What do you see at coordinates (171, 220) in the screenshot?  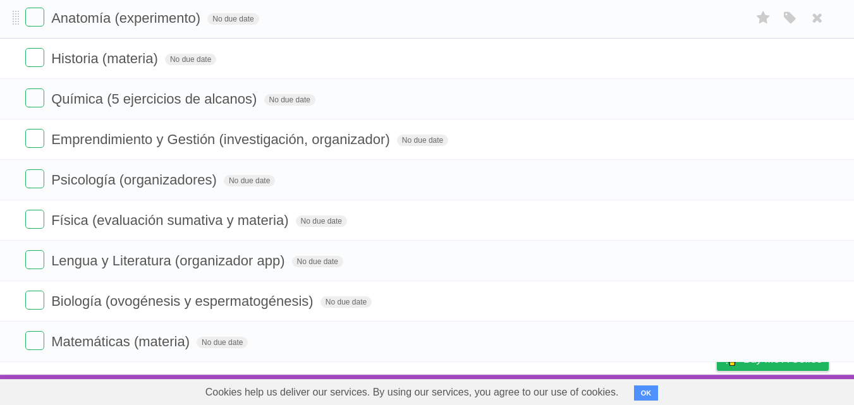 I see `span: Física (evaluación sumativa y materia)` at bounding box center [171, 220].